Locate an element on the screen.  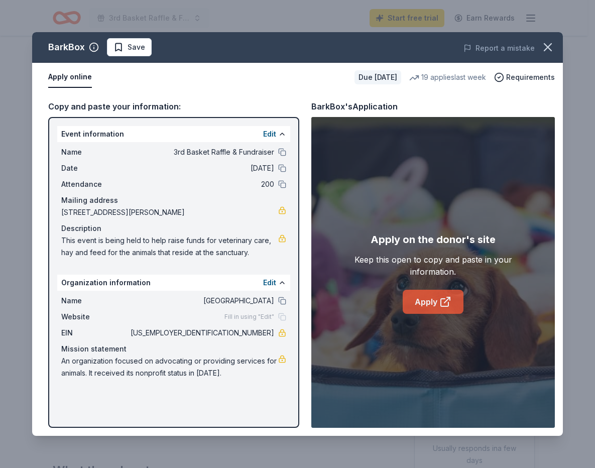
span: 200 is located at coordinates (201, 184).